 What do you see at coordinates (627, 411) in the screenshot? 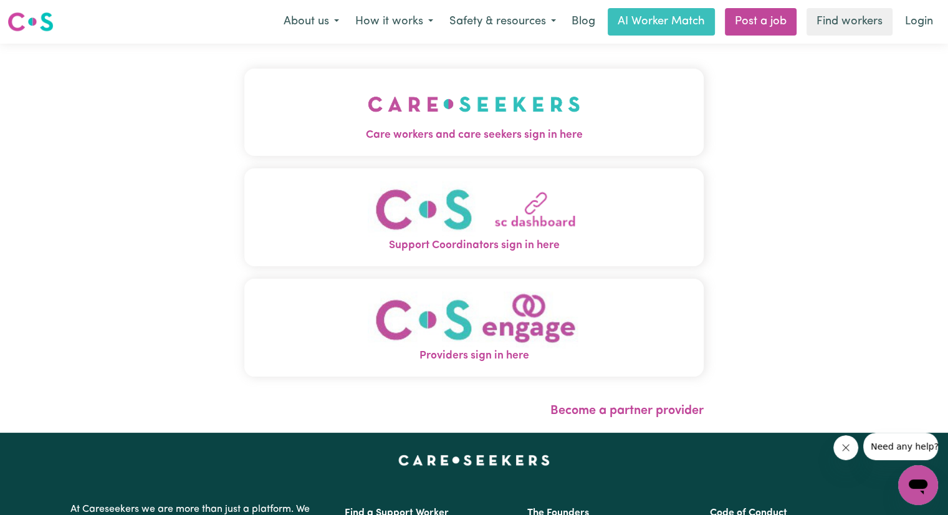
I see `a: Become a partner provider` at bounding box center [627, 411].